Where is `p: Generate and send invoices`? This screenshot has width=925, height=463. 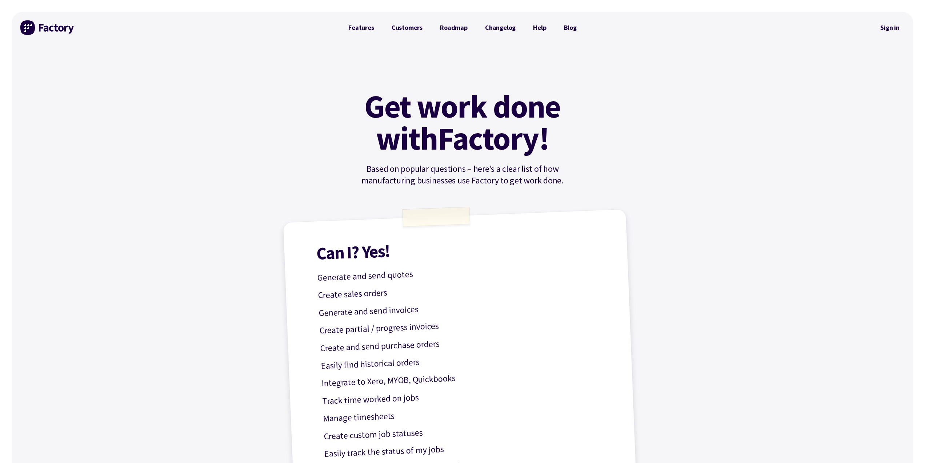
p: Generate and send invoices is located at coordinates (464, 307).